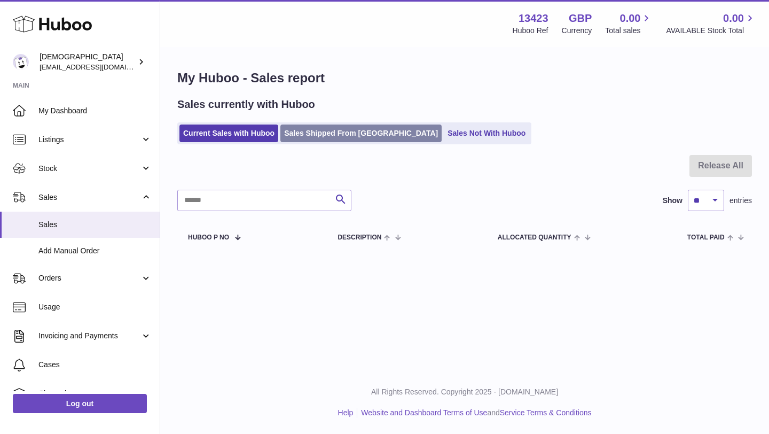 The image size is (769, 434). Describe the element at coordinates (424, 412) in the screenshot. I see `a: Website and Dashboard Terms of Use` at that location.